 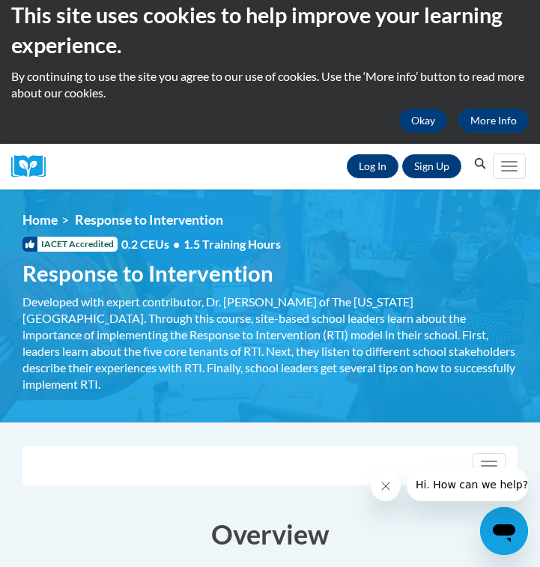 I want to click on a: Register, so click(x=432, y=166).